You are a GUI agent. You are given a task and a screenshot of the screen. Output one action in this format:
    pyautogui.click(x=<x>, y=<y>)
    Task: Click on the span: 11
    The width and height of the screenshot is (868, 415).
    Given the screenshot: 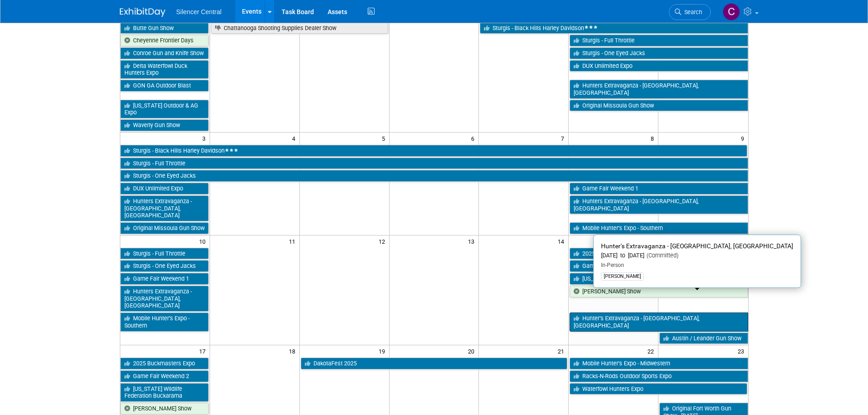 What is the action you would take?
    pyautogui.click(x=293, y=241)
    